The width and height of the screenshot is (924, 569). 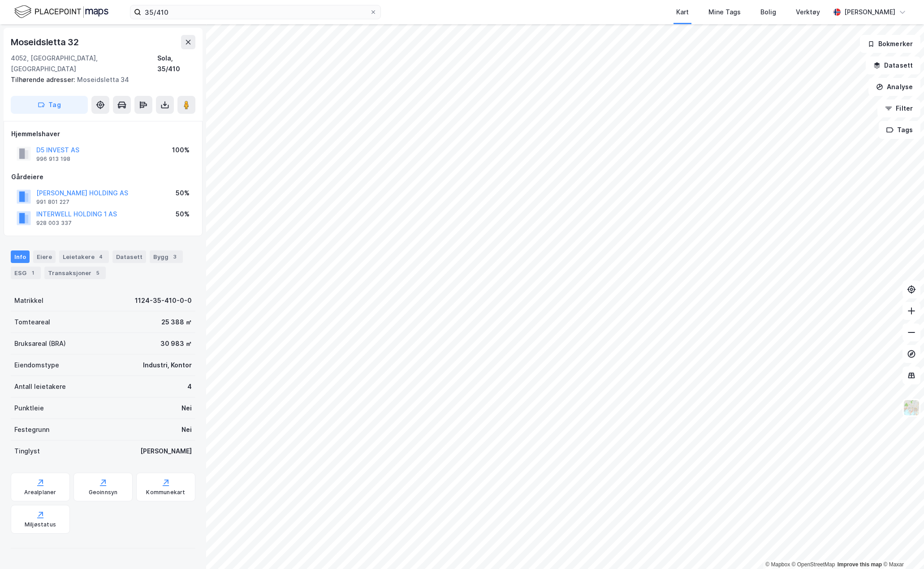 What do you see at coordinates (40, 386) in the screenshot?
I see `div: Antall leietakere` at bounding box center [40, 386].